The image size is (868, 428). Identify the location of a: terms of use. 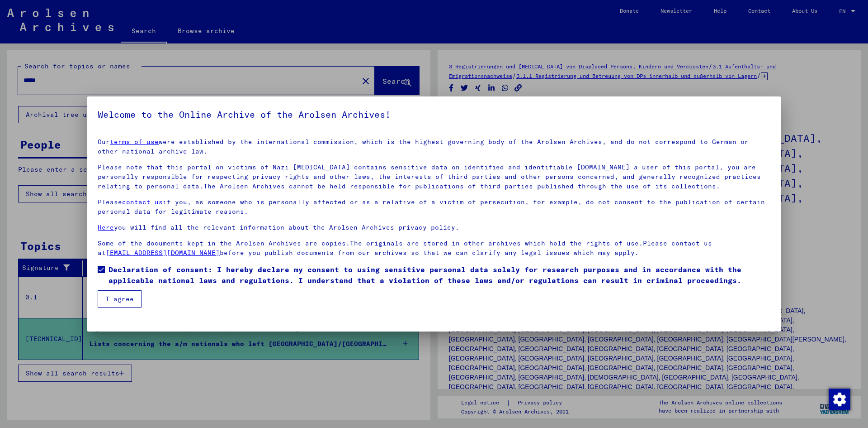
(135, 142).